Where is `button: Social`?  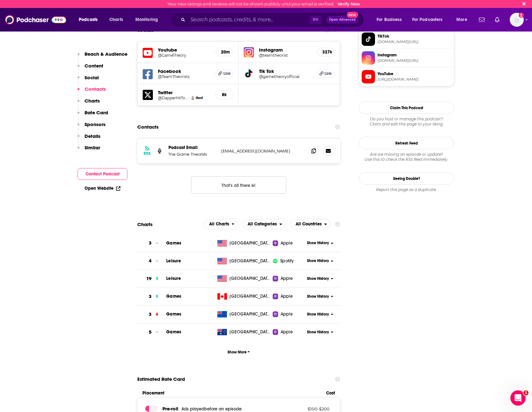
button: Social is located at coordinates (88, 80).